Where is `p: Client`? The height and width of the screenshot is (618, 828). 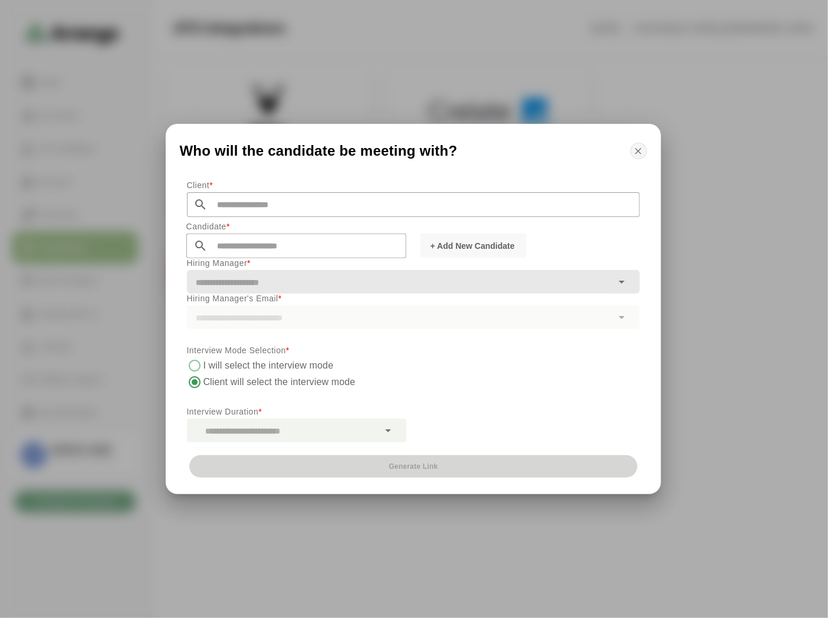 p: Client is located at coordinates (413, 185).